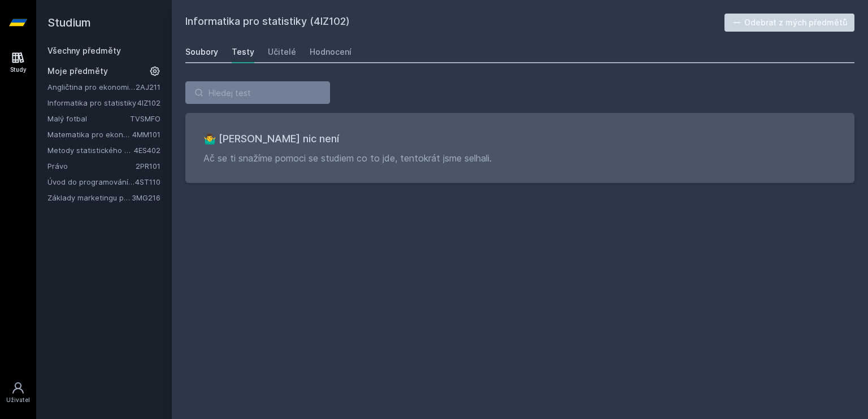  Describe the element at coordinates (148, 166) in the screenshot. I see `a: 2PR101` at that location.